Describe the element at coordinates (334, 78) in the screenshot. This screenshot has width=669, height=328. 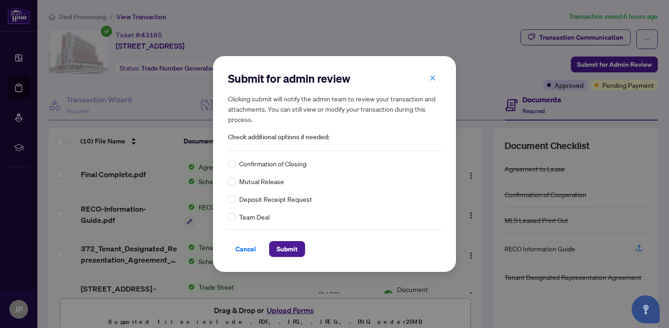
I see `h2: Submit for admin review` at that location.